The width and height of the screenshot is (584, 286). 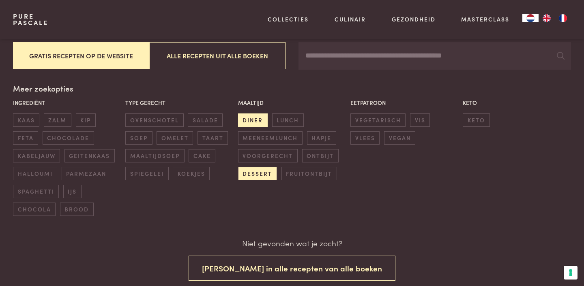 I want to click on button: Uw voorkeuren voor toestemming voor trackingtechnologieën, so click(x=570, y=273).